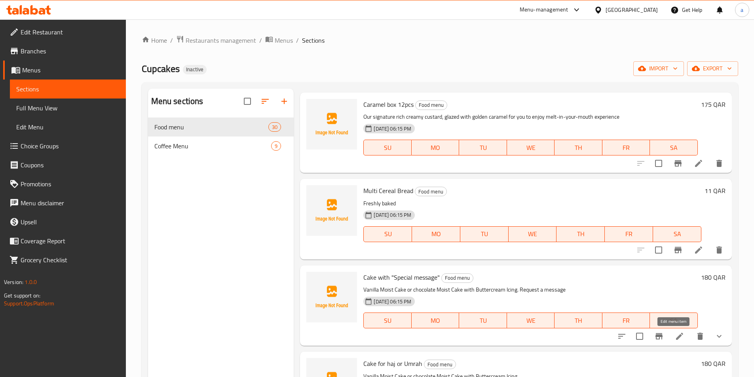  I want to click on a: Support.OpsPlatform, so click(29, 304).